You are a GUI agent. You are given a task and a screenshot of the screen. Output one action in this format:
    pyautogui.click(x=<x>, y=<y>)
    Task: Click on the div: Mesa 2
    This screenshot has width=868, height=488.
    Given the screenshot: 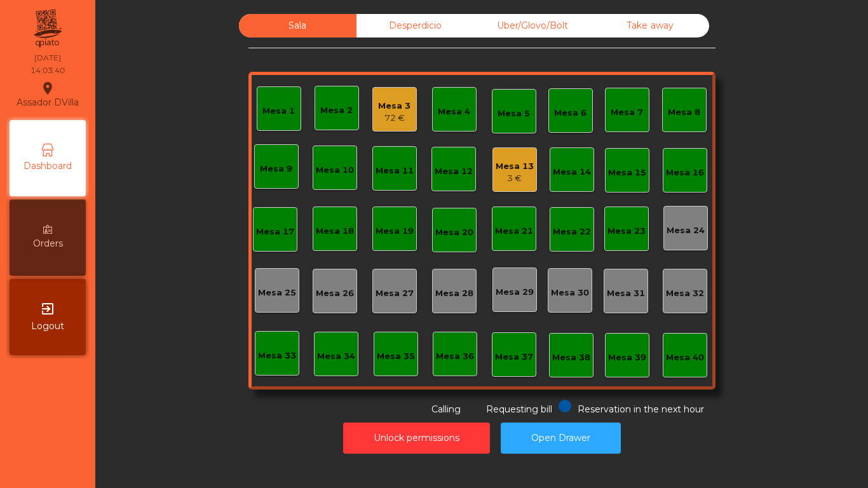 What is the action you would take?
    pyautogui.click(x=336, y=111)
    